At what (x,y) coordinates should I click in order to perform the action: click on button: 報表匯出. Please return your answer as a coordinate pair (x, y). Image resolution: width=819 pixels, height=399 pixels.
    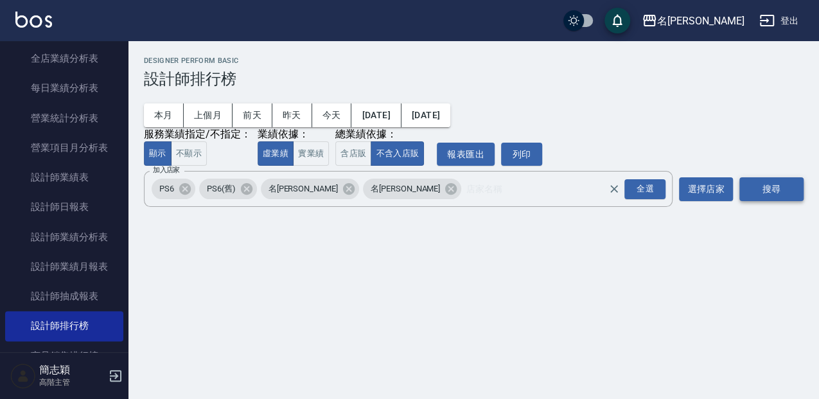
    Looking at the image, I should click on (466, 154).